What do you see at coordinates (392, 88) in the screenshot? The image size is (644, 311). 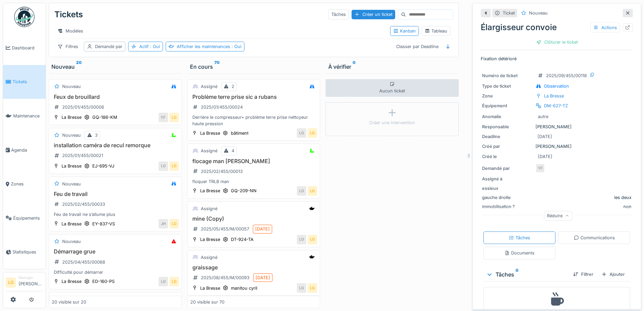 I see `div: Aucun ticket` at bounding box center [392, 88].